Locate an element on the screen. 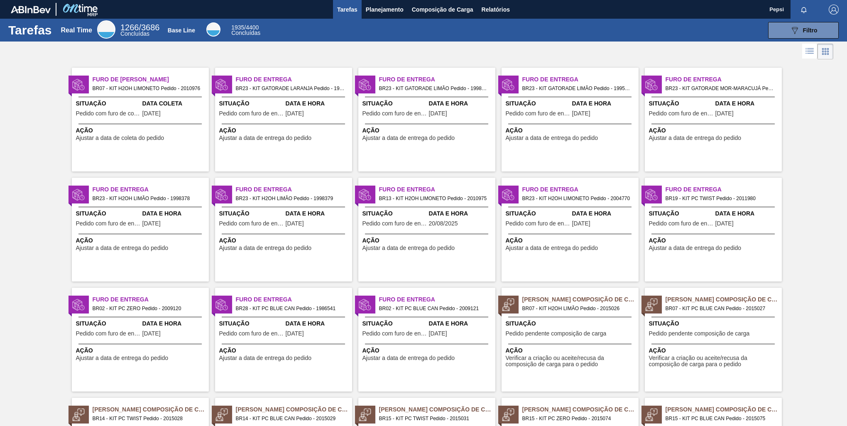 This screenshot has height=426, width=847. button: Notificações is located at coordinates (804, 10).